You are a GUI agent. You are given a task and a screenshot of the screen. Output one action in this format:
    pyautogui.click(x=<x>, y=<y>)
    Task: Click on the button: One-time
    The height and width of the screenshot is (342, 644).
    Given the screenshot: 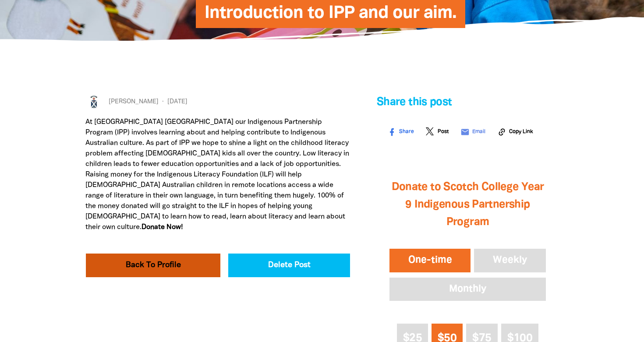 What is the action you would take?
    pyautogui.click(x=430, y=260)
    